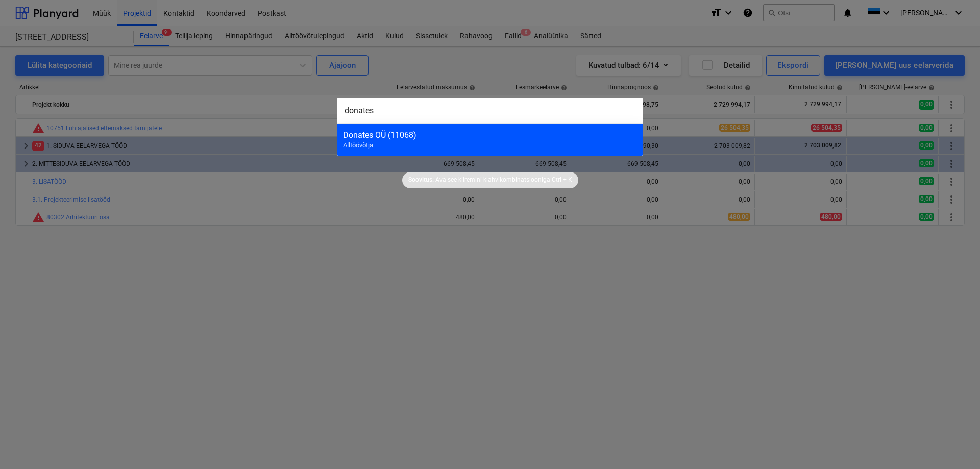 The width and height of the screenshot is (980, 469). What do you see at coordinates (358, 145) in the screenshot?
I see `span: Alltöövõtja` at bounding box center [358, 145].